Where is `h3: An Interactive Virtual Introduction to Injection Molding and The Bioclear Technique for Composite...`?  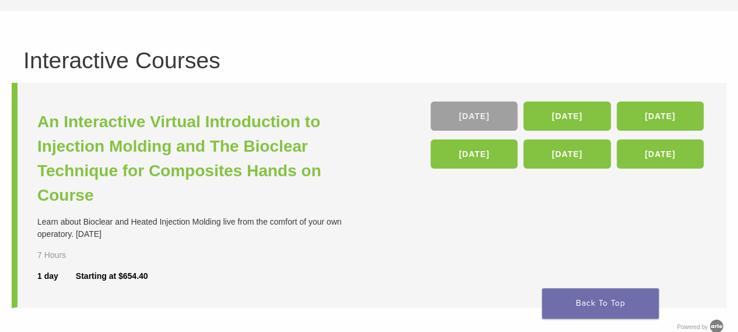 h3: An Interactive Virtual Introduction to Injection Molding and The Bioclear Technique for Composite... is located at coordinates (205, 159).